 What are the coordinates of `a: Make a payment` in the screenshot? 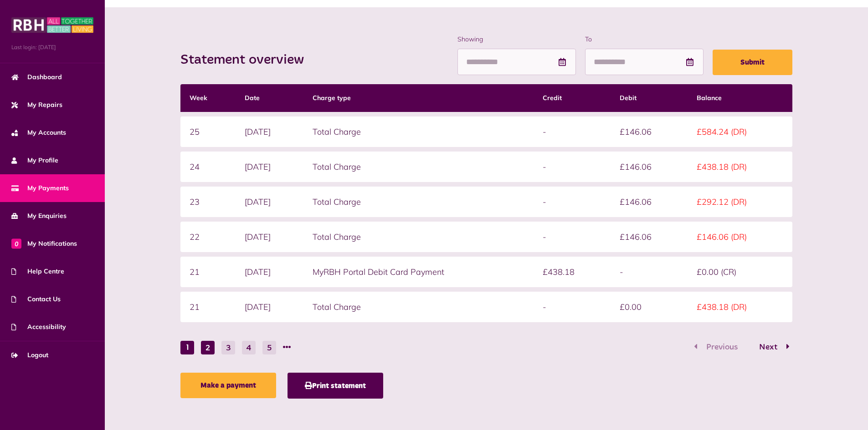 It's located at (228, 386).